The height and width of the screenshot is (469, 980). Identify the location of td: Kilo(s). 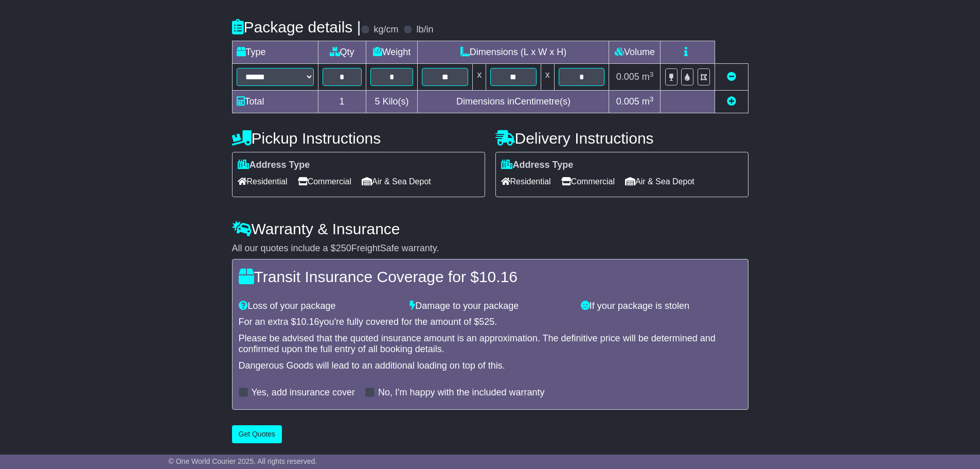
(391, 102).